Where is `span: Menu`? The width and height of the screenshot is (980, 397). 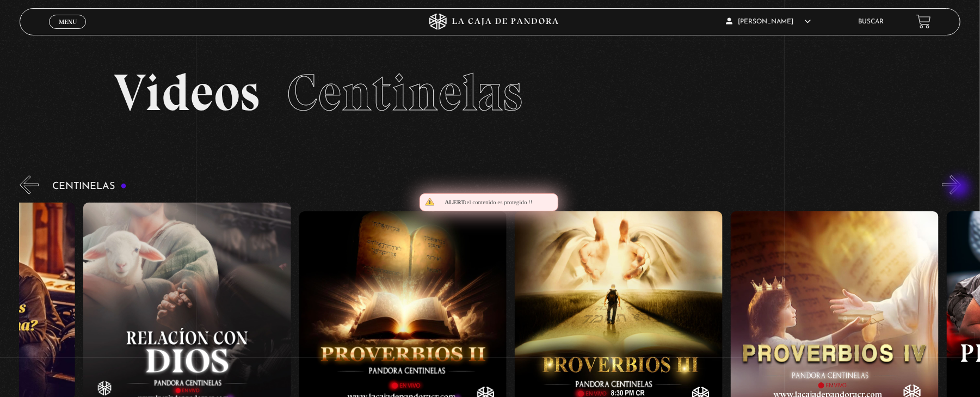
span: Menu is located at coordinates (68, 22).